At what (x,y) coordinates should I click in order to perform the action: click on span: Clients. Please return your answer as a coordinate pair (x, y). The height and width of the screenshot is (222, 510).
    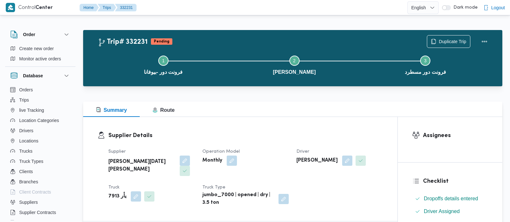
    Looking at the image, I should click on (26, 172).